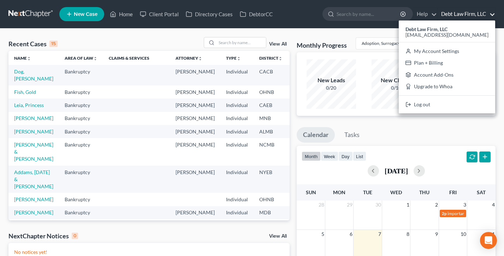  I want to click on a: Log out, so click(447, 105).